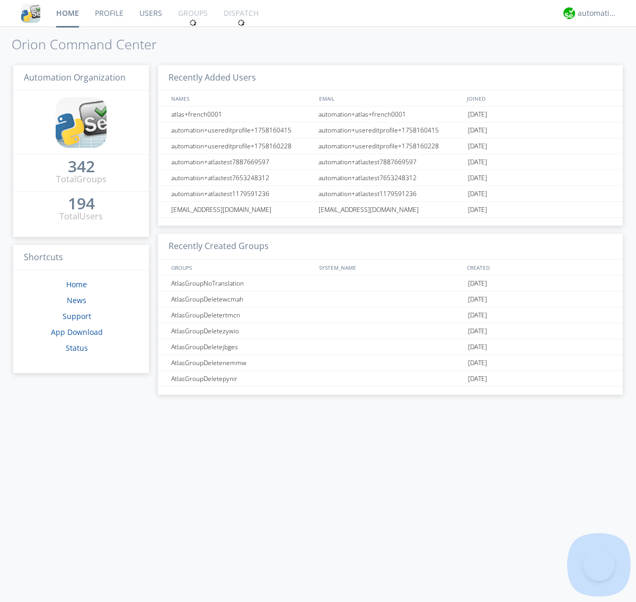 The image size is (636, 602). Describe the element at coordinates (76, 300) in the screenshot. I see `a: News` at that location.